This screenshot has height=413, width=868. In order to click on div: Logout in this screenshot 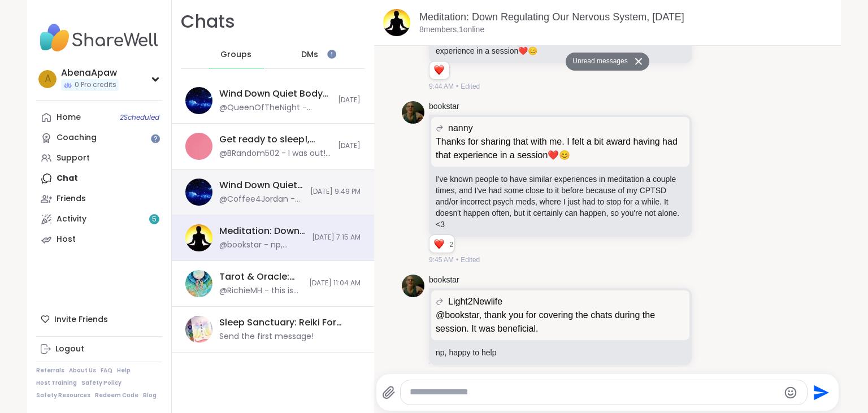, I will do `click(69, 349)`.